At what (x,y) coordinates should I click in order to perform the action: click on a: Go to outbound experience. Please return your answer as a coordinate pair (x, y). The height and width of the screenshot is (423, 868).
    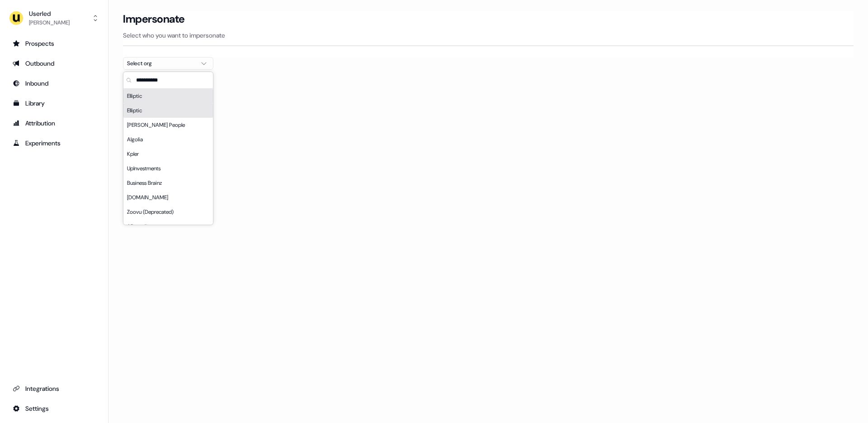
    Looking at the image, I should click on (54, 63).